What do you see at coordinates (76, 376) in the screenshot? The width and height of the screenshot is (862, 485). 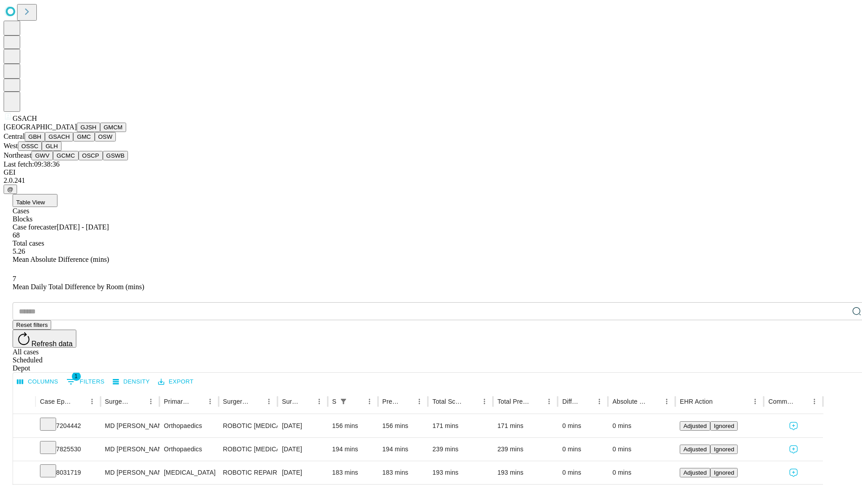 I see `span: 1` at bounding box center [76, 376].